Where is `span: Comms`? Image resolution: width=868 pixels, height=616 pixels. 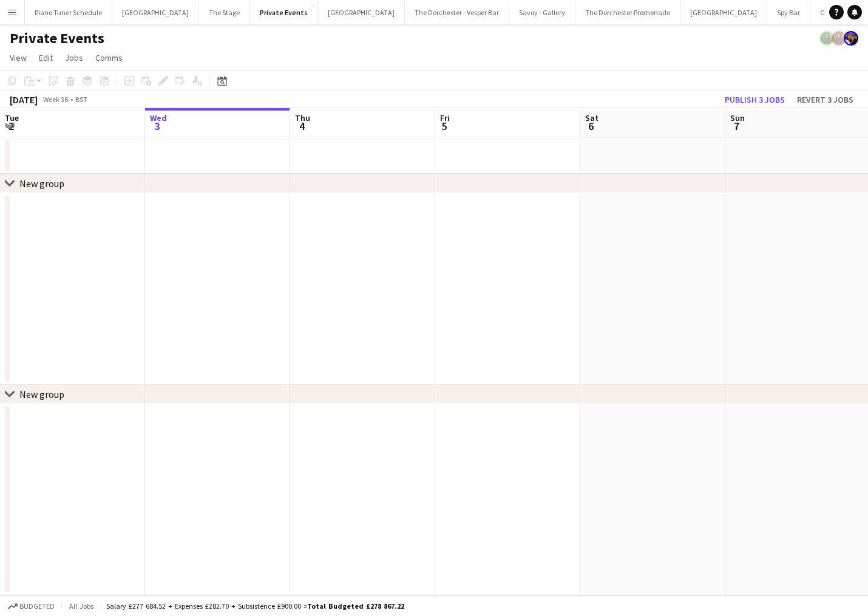
span: Comms is located at coordinates (109, 57).